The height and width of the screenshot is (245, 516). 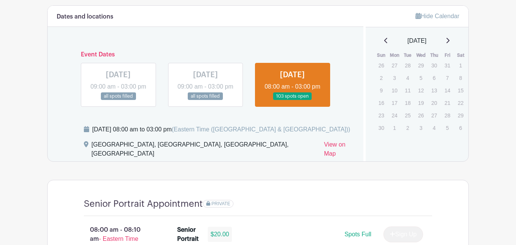 I want to click on th: Wed, so click(x=421, y=55).